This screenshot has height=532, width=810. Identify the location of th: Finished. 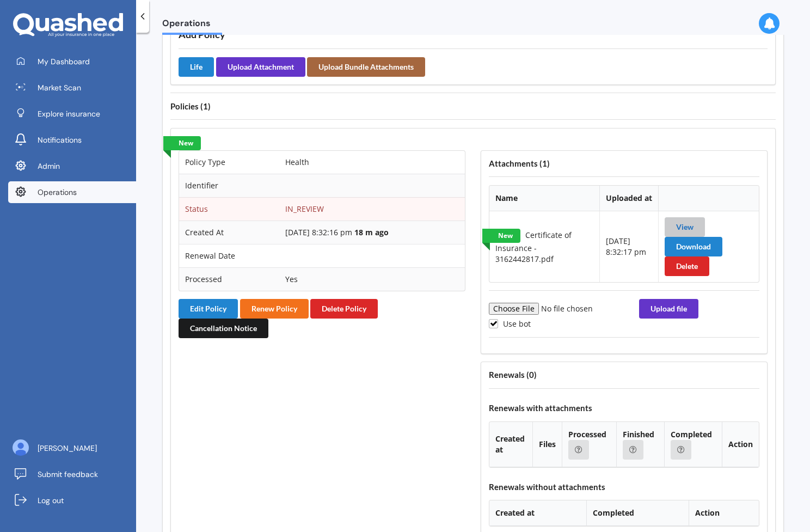
(640, 444).